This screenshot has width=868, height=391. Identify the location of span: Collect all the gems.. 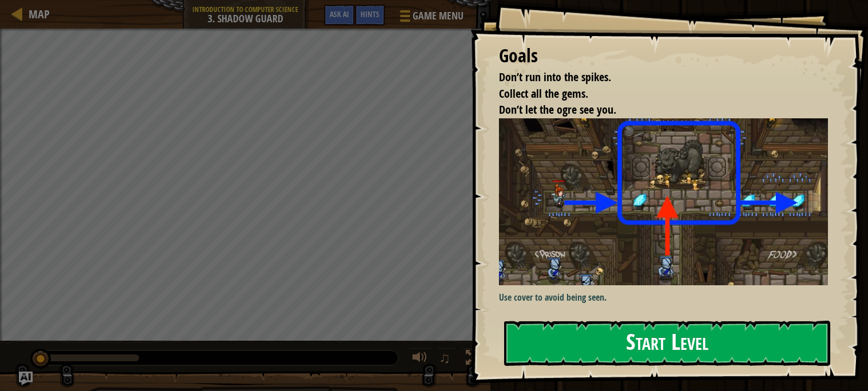
(543, 93).